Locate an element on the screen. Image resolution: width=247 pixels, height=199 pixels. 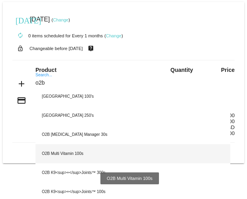
mat-icon: autorenew is located at coordinates (20, 36).